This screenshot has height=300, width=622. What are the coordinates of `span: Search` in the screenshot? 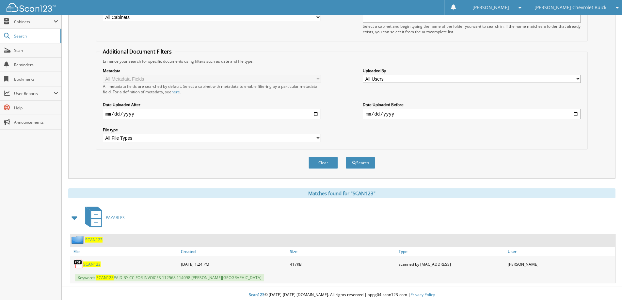 It's located at (36, 36).